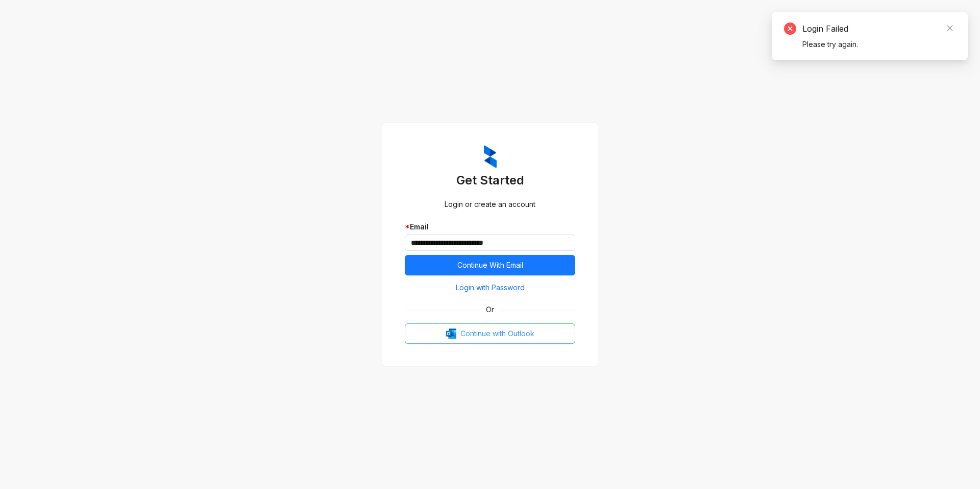  Describe the element at coordinates (790, 29) in the screenshot. I see `span: close-circle` at that location.